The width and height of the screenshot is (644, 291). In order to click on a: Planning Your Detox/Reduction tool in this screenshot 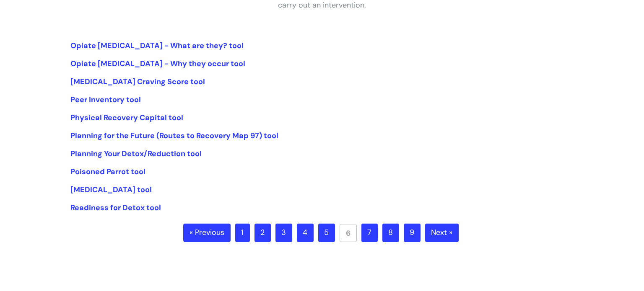, I will do `click(136, 154)`.